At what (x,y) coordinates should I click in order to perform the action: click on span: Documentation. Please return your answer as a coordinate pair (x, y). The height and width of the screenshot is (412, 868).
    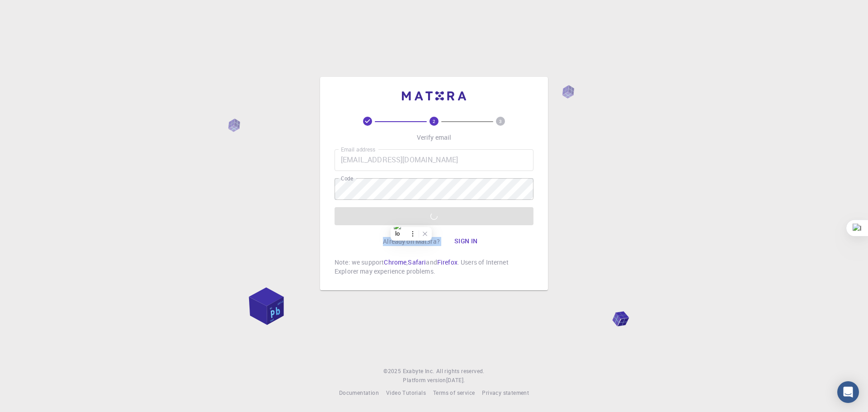
    Looking at the image, I should click on (359, 393).